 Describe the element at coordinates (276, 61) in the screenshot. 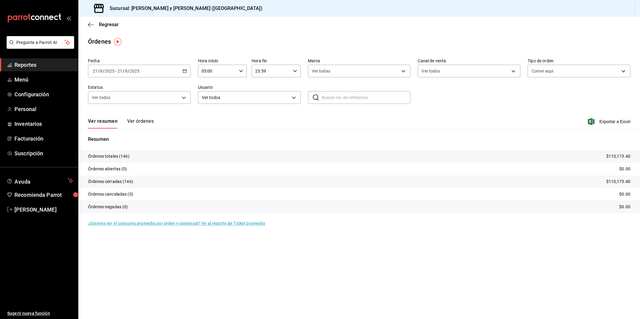

I see `label: Hora fin` at that location.